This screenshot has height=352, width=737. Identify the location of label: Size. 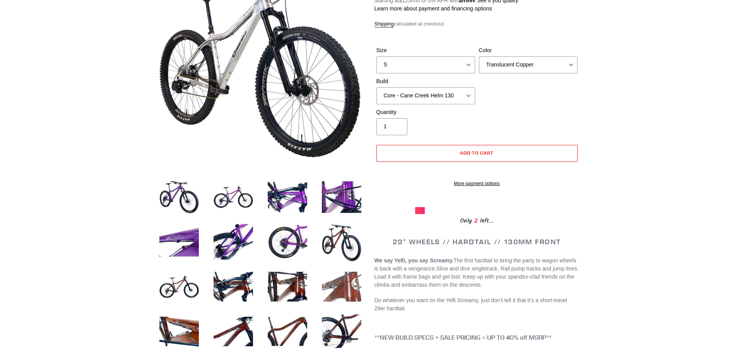
(426, 50).